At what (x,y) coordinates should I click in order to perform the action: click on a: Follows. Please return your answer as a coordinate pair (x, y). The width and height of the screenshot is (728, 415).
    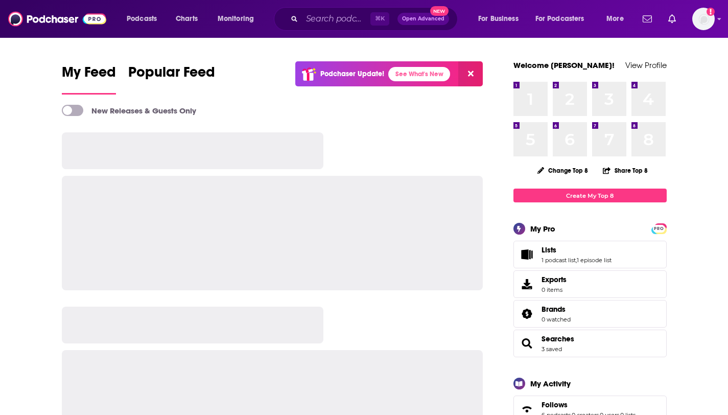
    Looking at the image, I should click on (588, 405).